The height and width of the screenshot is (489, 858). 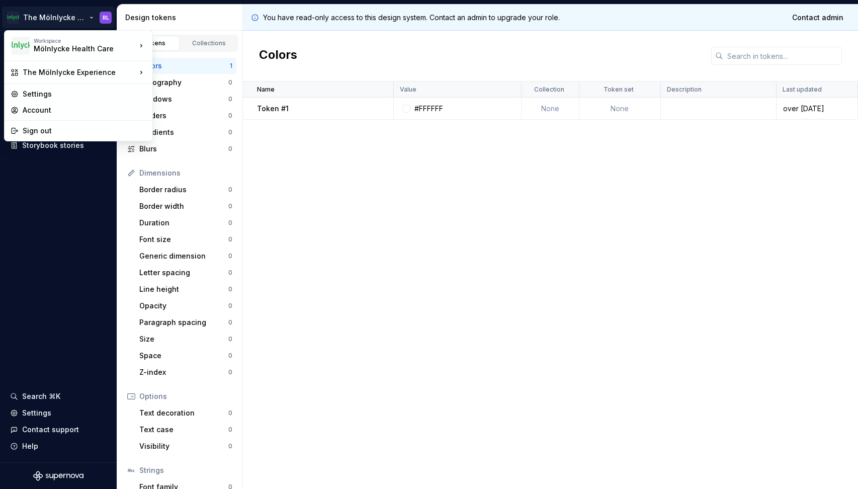 What do you see at coordinates (21, 46) in the screenshot?
I see `img: 91fb9bbd-befe-470e-ae9b-8b56c3f0f44a.png` at bounding box center [21, 46].